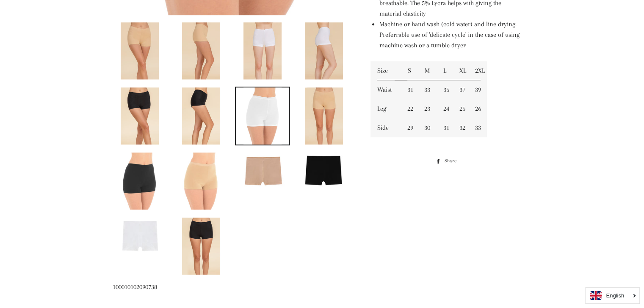 The width and height of the screenshot is (644, 308). What do you see at coordinates (386, 128) in the screenshot?
I see `td: Side` at bounding box center [386, 128].